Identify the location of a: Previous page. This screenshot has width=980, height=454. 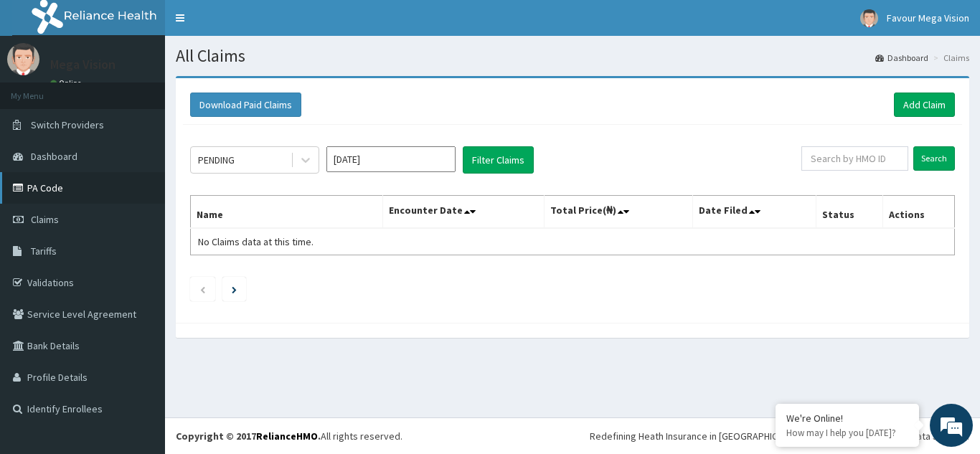
(202, 289).